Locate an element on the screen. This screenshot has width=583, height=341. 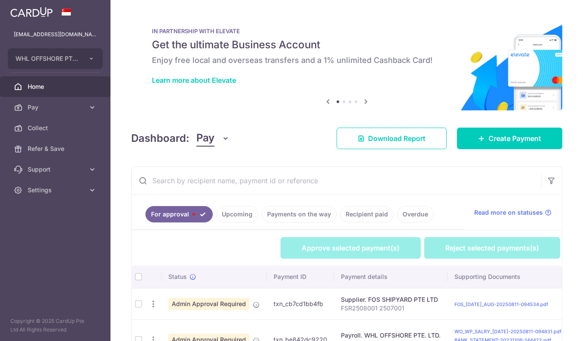
span: Status is located at coordinates (177, 277).